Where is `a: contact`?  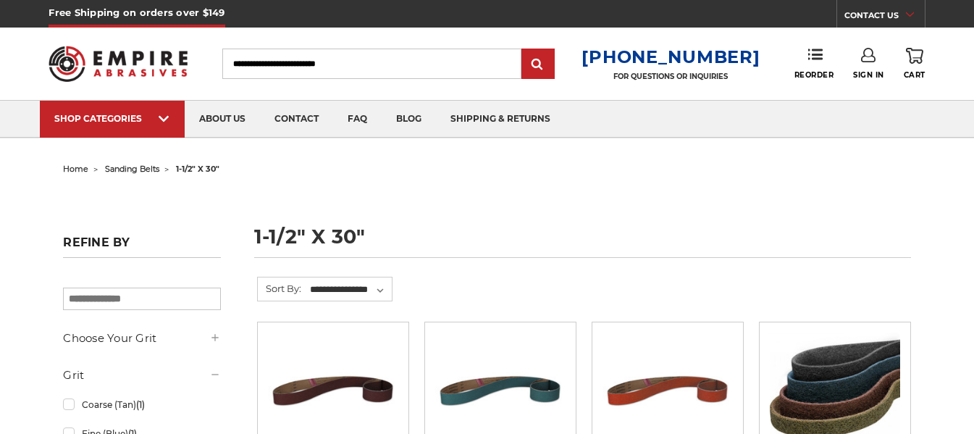 a: contact is located at coordinates (296, 119).